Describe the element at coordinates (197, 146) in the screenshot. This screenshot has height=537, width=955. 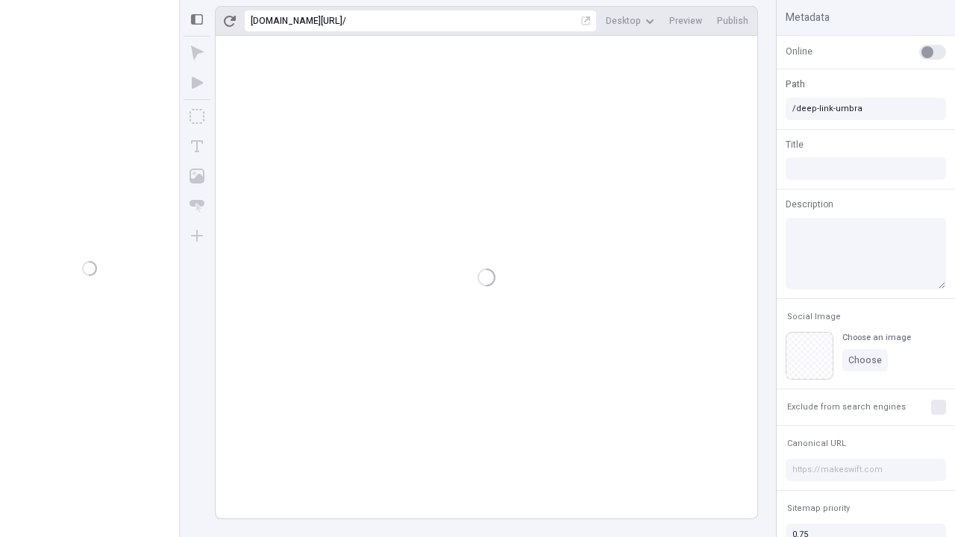
I see `button: Text` at that location.